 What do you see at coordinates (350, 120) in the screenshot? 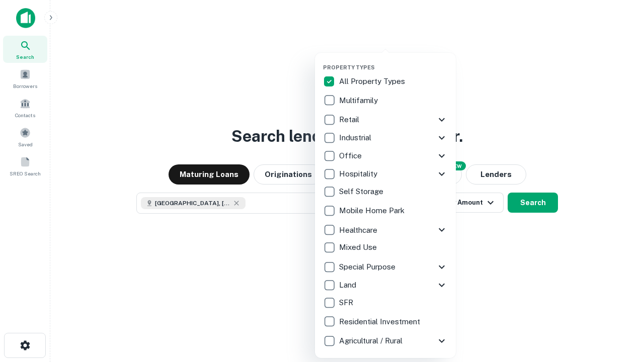
I see `p: Retail` at bounding box center [350, 120].